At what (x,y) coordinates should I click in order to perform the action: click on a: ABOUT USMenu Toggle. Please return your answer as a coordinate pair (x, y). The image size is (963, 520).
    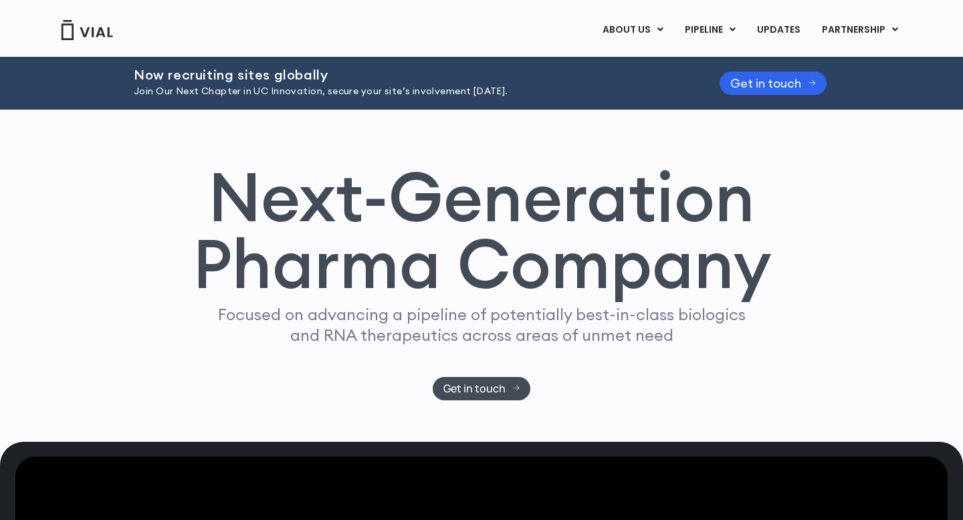
    Looking at the image, I should click on (633, 30).